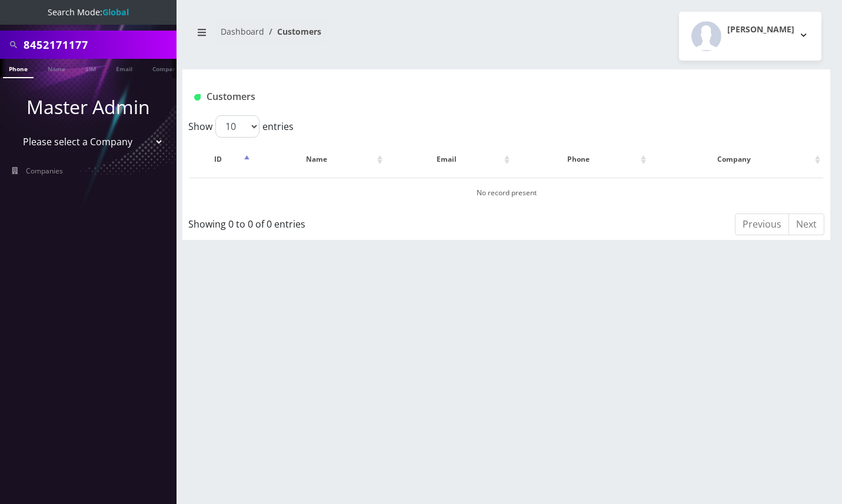  I want to click on th: Name: activate to sort column ascending, so click(320, 159).